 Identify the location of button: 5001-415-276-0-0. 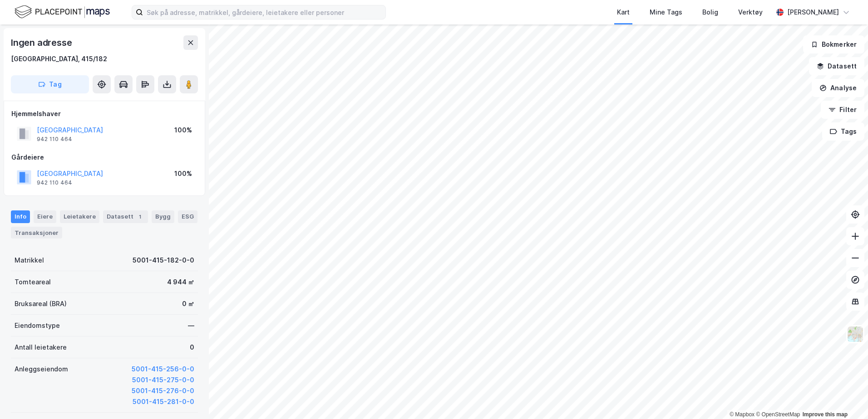
(163, 391).